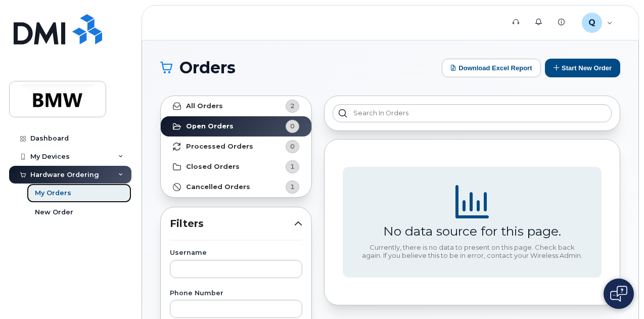  I want to click on button: Start New Order, so click(582, 68).